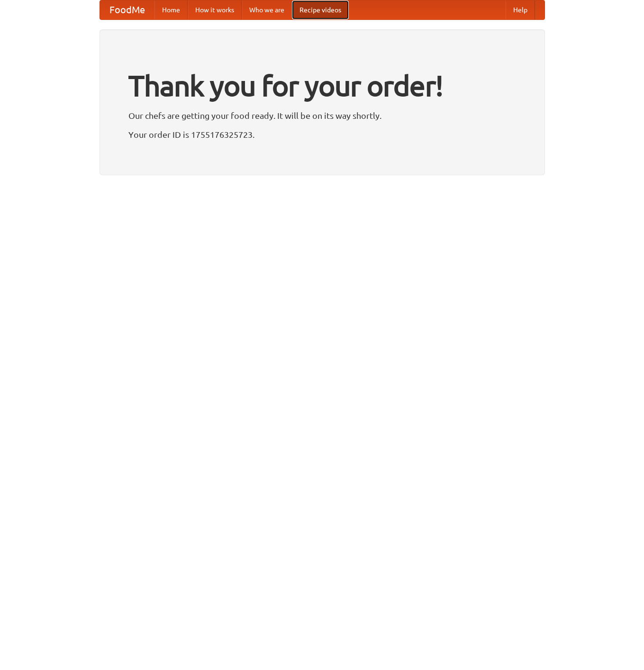 The height and width of the screenshot is (670, 644). I want to click on a: Help, so click(520, 10).